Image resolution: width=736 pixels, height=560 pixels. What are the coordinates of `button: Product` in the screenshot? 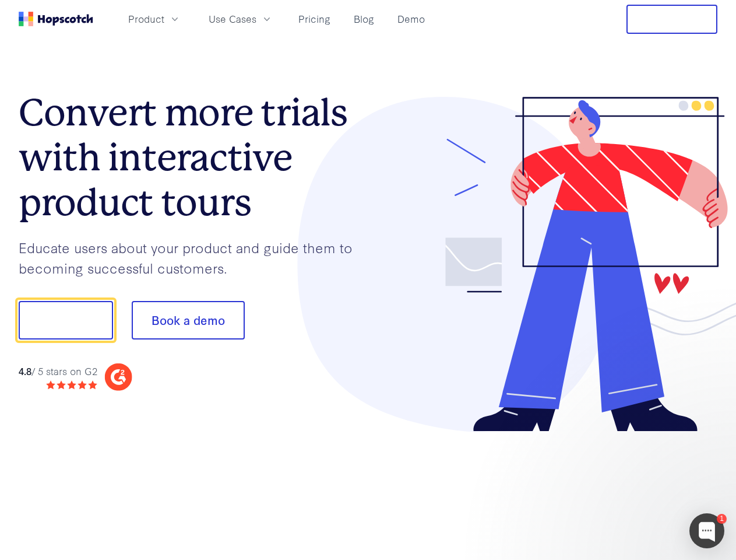 It's located at (154, 19).